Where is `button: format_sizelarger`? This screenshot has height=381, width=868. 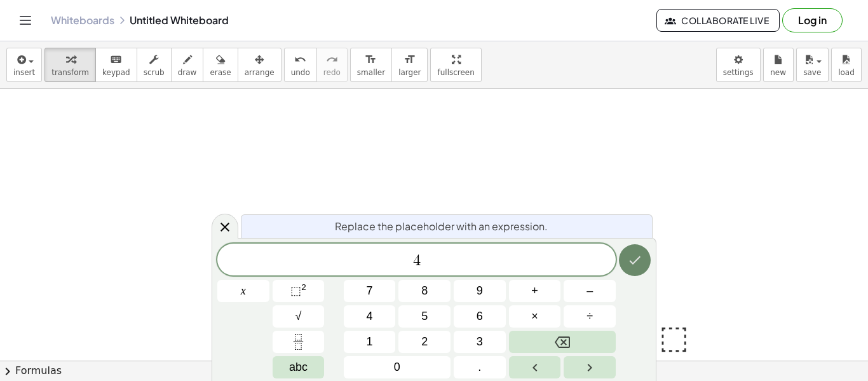
button: format_sizelarger is located at coordinates (409, 65).